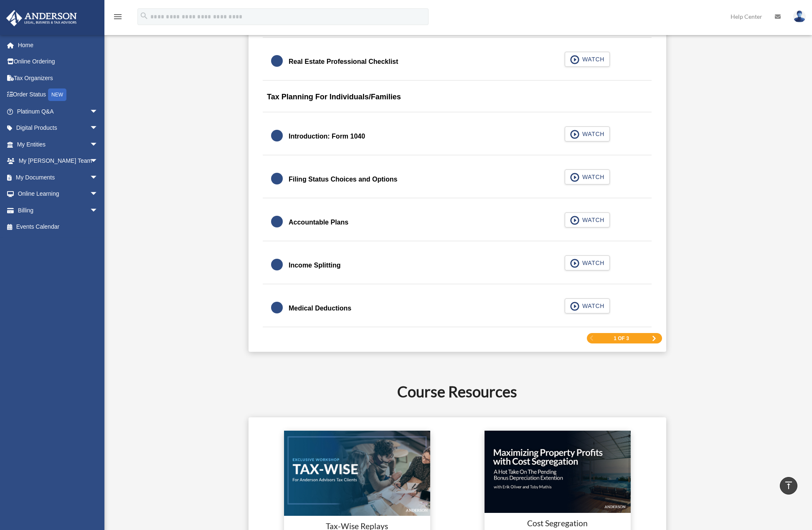 The image size is (812, 530). I want to click on h2: Course Resources, so click(457, 392).